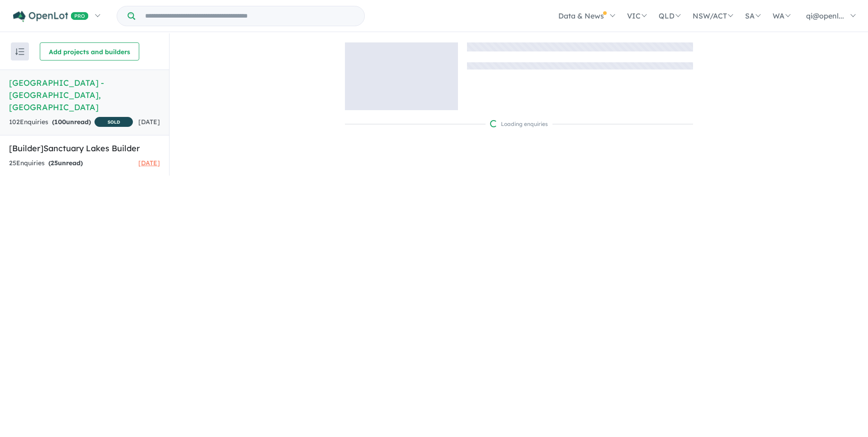  What do you see at coordinates (250, 16) in the screenshot?
I see `input: Try estate name, suburb, builder or developer` at bounding box center [250, 16].